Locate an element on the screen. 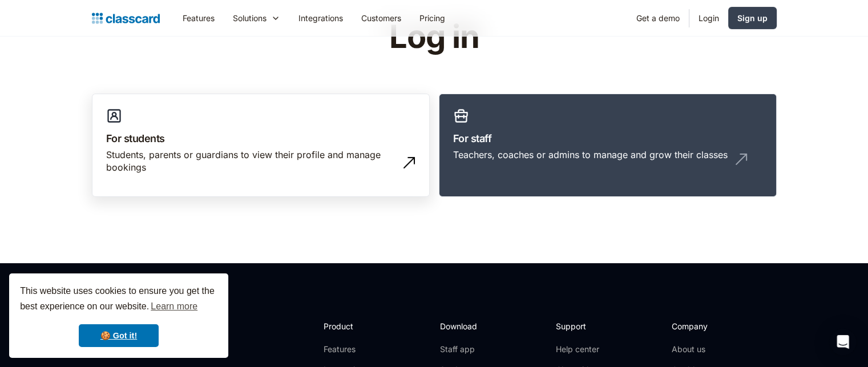 This screenshot has height=367, width=868. h2: Support is located at coordinates (578, 326).